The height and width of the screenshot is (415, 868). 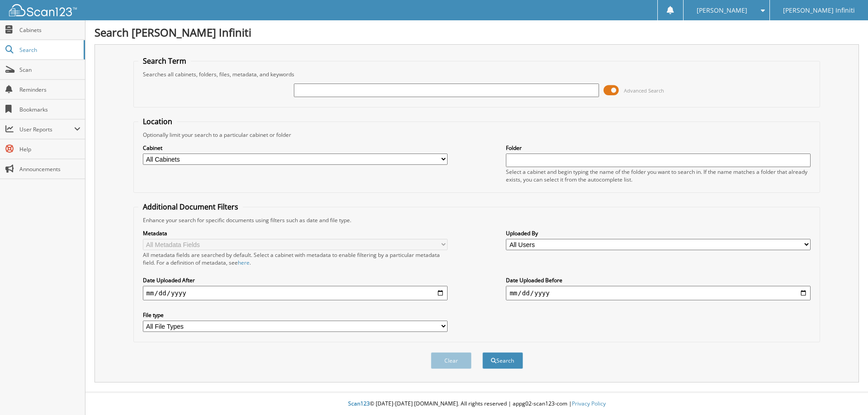 What do you see at coordinates (359, 403) in the screenshot?
I see `span: Scan123` at bounding box center [359, 403].